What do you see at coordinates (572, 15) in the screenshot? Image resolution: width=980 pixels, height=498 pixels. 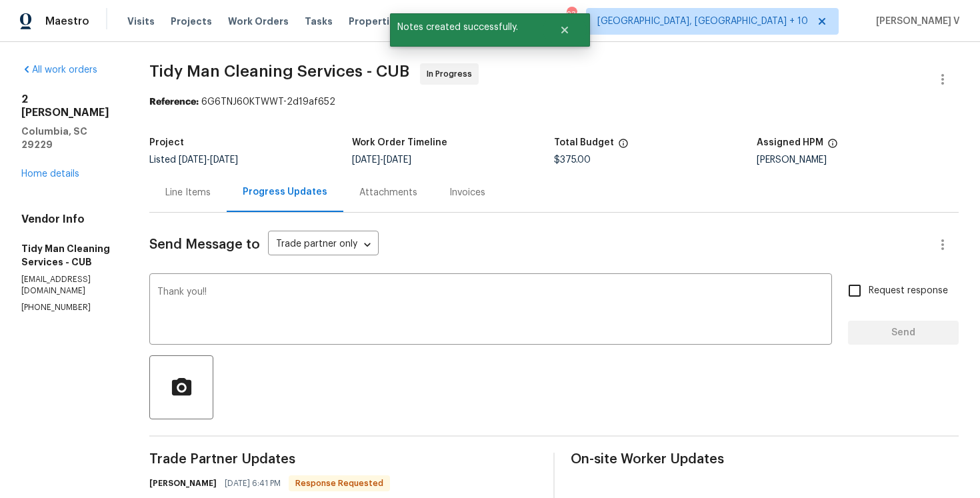 I see `div: 230` at bounding box center [572, 15].